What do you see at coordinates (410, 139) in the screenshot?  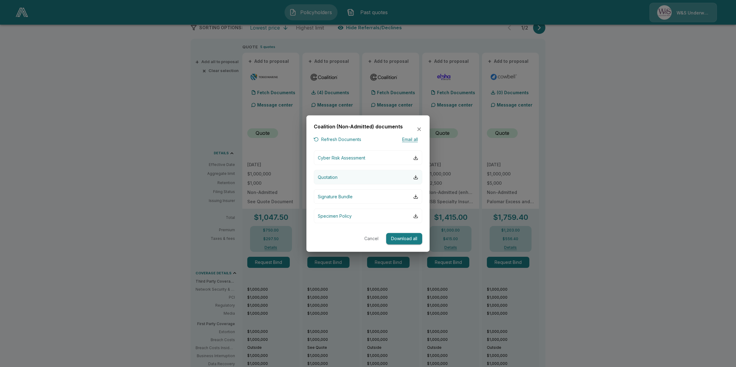 I see `button: Email all` at bounding box center [410, 139].